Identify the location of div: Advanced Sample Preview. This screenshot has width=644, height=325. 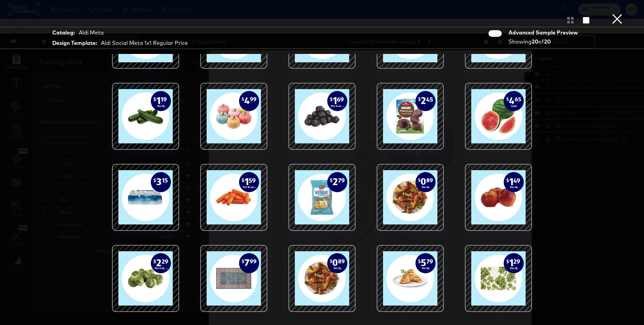
(545, 33).